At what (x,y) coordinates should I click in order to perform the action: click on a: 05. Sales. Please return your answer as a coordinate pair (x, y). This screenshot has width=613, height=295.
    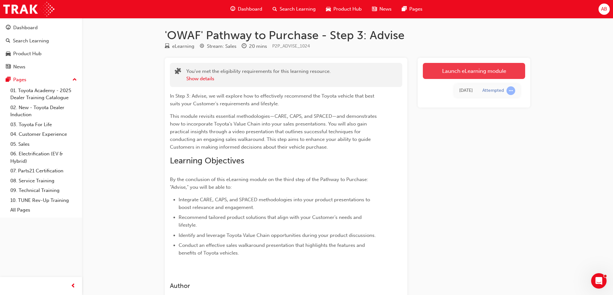
    Looking at the image, I should click on (43, 144).